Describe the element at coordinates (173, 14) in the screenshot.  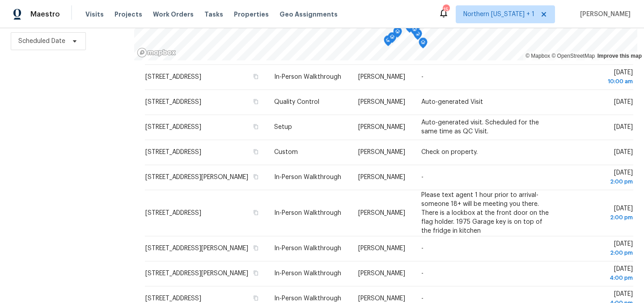
I see `span: Work Orders` at that location.